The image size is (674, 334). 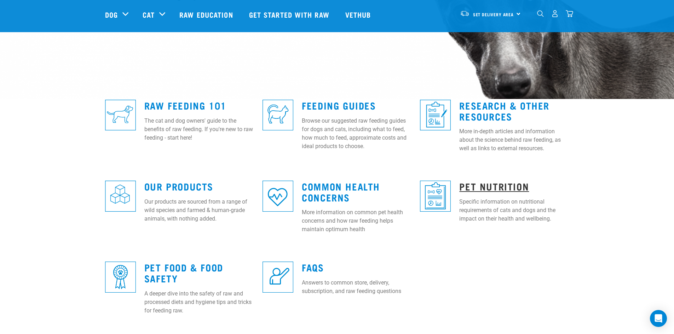 What do you see at coordinates (120, 115) in the screenshot?
I see `img: re-icons-dog3-sq-blue.png` at bounding box center [120, 115].